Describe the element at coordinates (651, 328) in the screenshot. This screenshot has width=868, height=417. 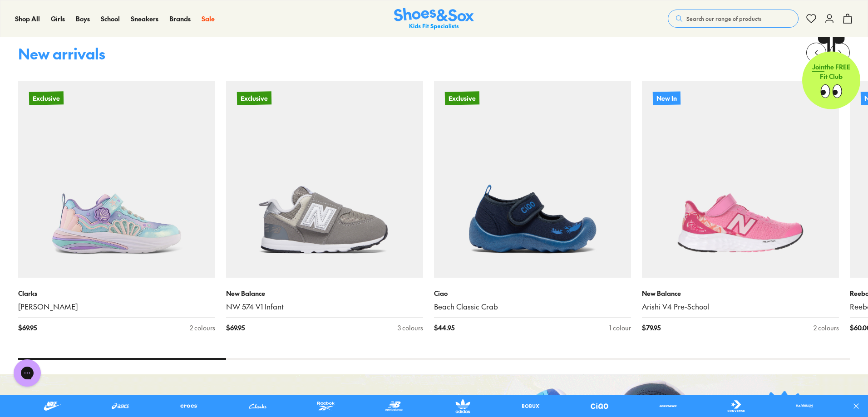
I see `span: $ 79.95` at that location.